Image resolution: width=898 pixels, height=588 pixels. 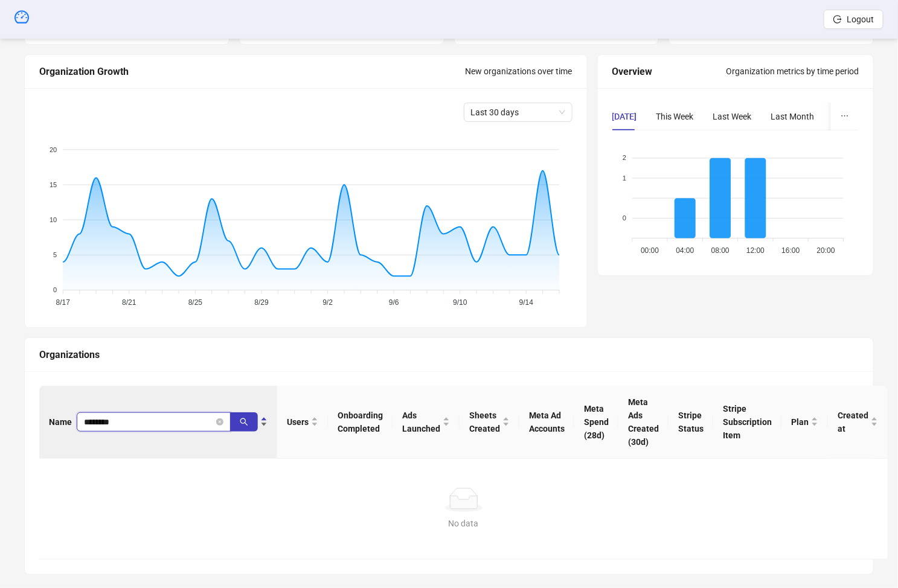 What do you see at coordinates (670, 71) in the screenshot?
I see `div: Overview` at bounding box center [670, 71].